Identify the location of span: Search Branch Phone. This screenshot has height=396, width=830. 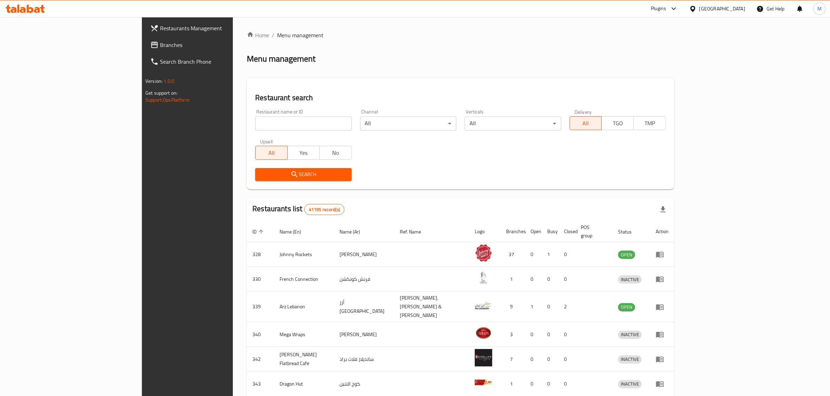
(217, 62).